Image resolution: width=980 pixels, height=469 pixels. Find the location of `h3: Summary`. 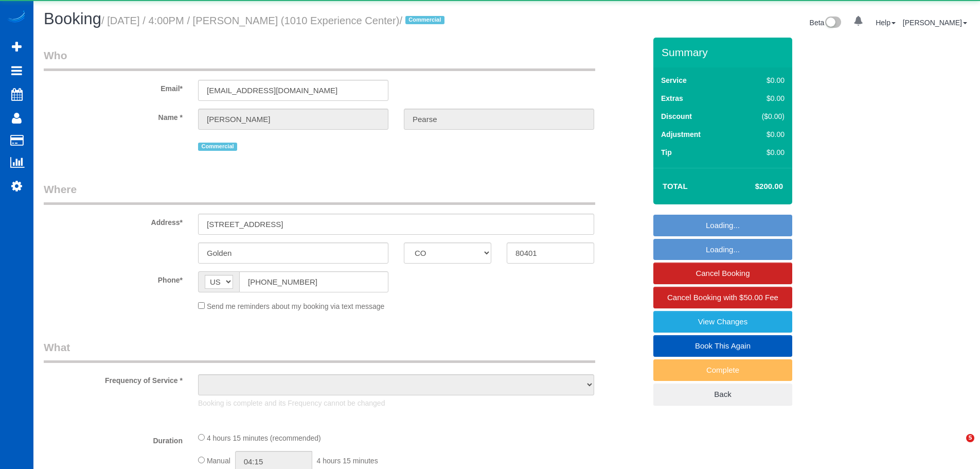

h3: Summary is located at coordinates (724, 52).